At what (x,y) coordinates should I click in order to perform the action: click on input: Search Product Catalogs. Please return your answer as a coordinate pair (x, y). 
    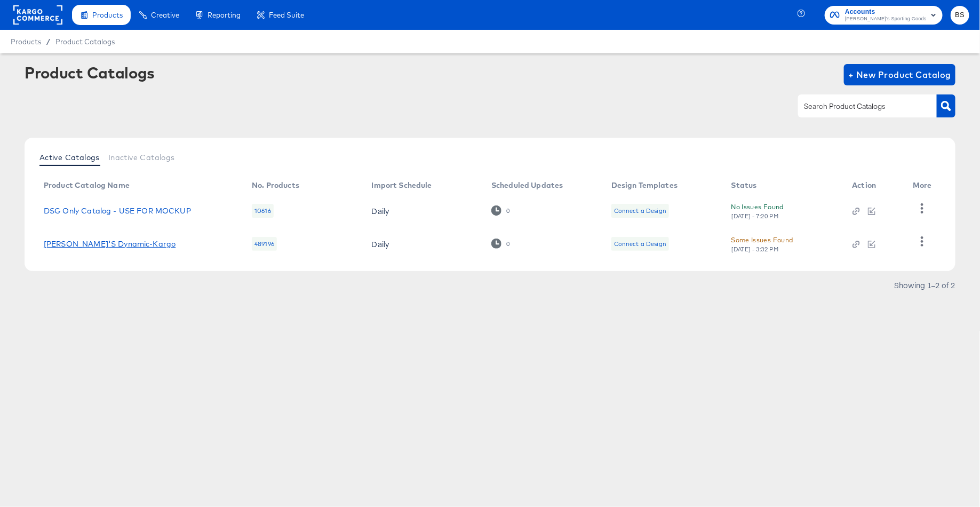
    Looking at the image, I should click on (859, 106).